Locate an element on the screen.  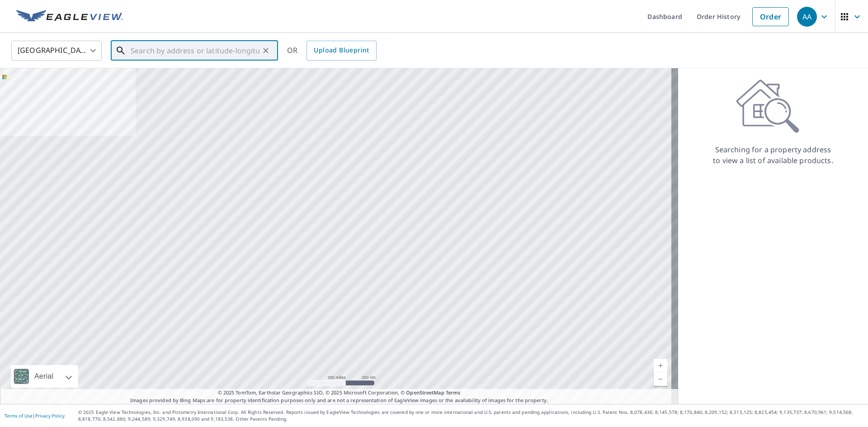
span: © 2025 TomTom, Earthstar Geographics SIO, © 2025 Microsoft Corporation, © is located at coordinates (339, 393).